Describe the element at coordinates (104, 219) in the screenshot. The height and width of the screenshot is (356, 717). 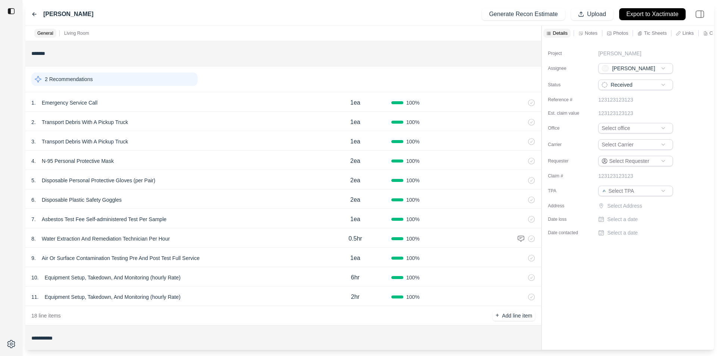
I see `p: Asbestos Test Fee Self-administered Test Per Sample` at that location.